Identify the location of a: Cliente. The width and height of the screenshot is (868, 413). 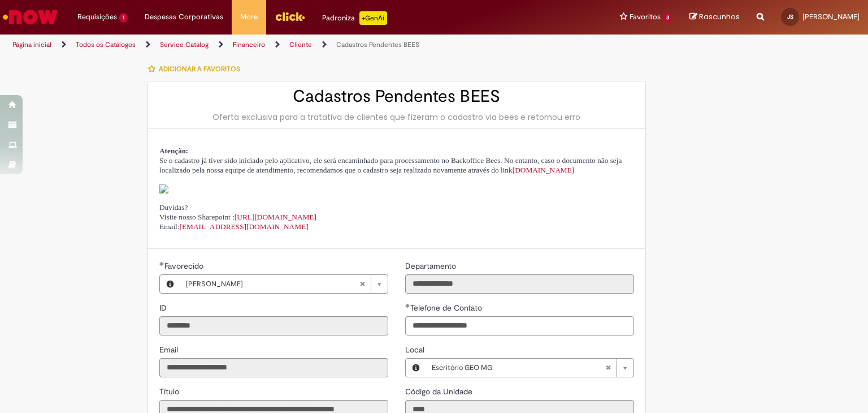
(300, 45).